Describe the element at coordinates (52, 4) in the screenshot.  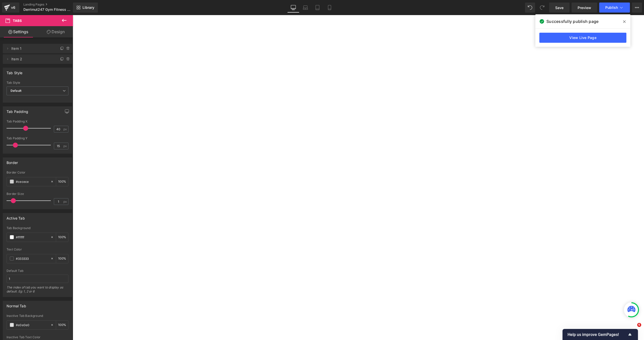
I see `a: Landing Pages` at that location.